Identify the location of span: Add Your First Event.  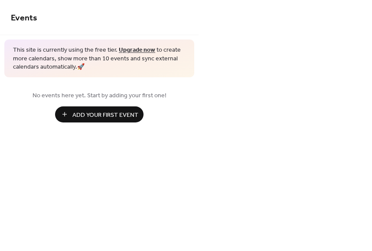
(105, 115).